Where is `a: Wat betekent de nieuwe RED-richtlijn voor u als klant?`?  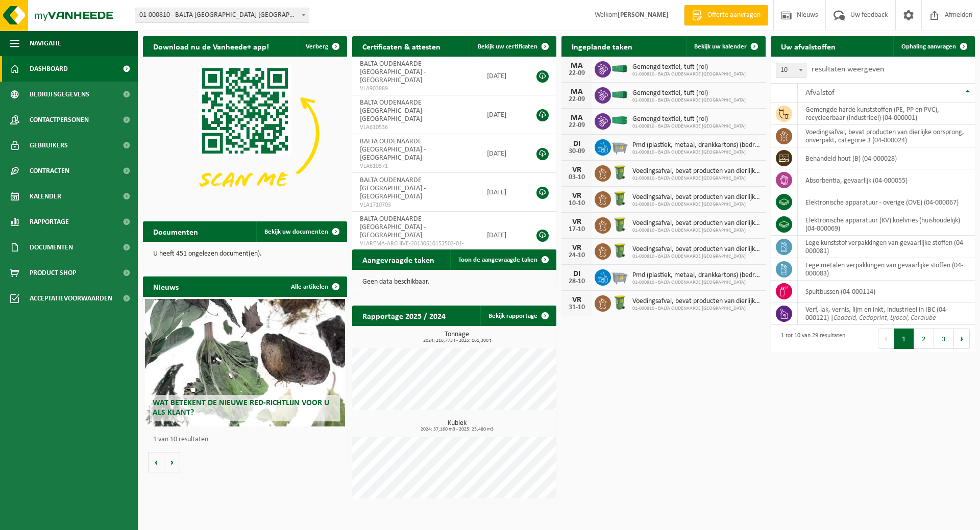
a: Wat betekent de nieuwe RED-richtlijn voor u als klant? is located at coordinates (245, 363).